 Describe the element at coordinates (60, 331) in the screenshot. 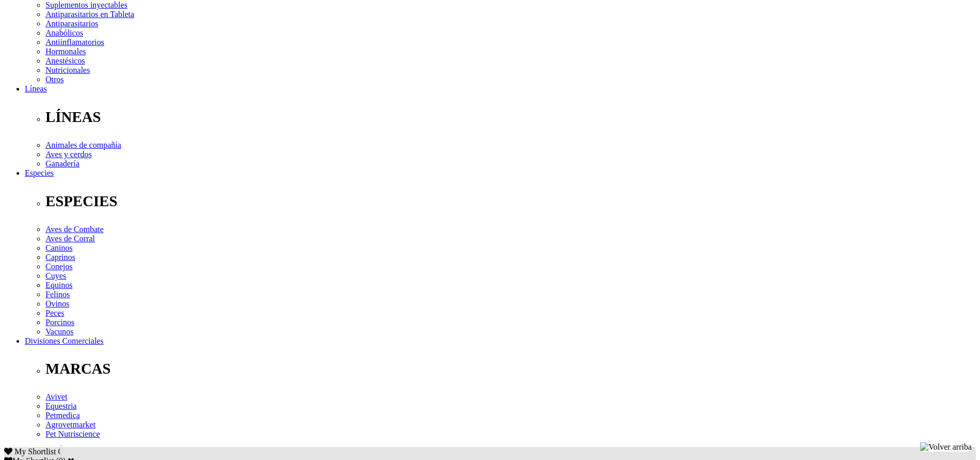

I see `span: Vacunos` at that location.